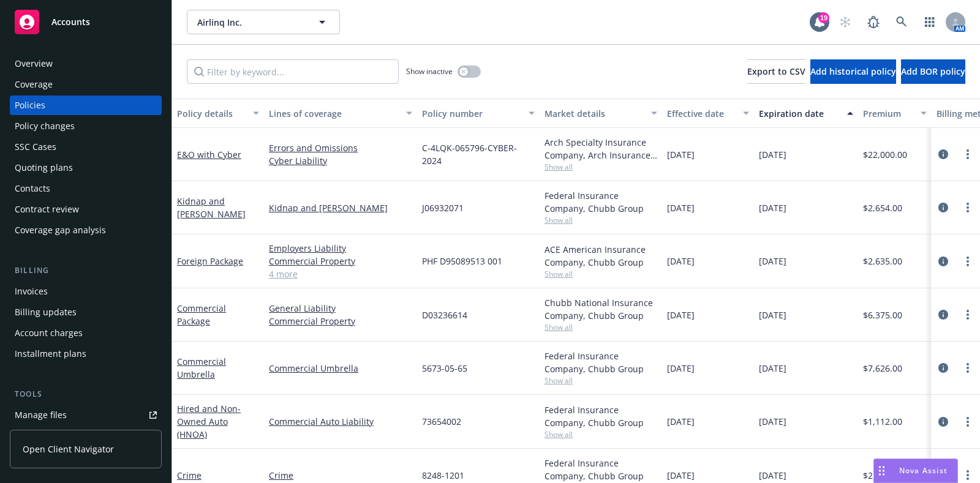 The width and height of the screenshot is (980, 483). I want to click on div: Policy details, so click(212, 113).